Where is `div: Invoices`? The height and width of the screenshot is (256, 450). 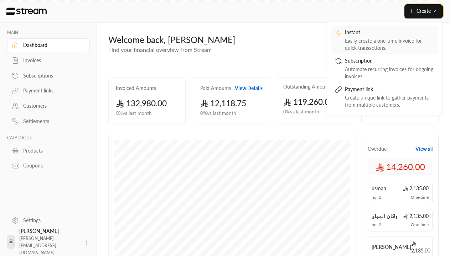
div: Invoices is located at coordinates (52, 61).